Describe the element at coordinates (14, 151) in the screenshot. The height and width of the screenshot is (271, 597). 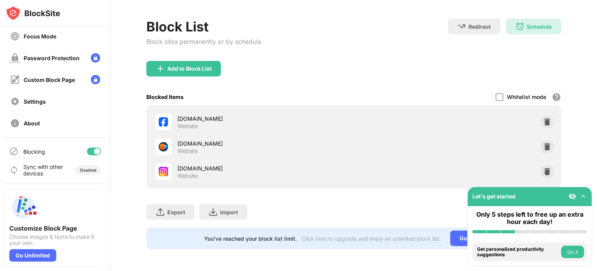
I see `img: blocking-icon.svg` at that location.